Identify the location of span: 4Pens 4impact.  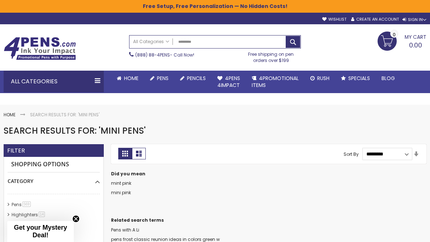
(229, 81).